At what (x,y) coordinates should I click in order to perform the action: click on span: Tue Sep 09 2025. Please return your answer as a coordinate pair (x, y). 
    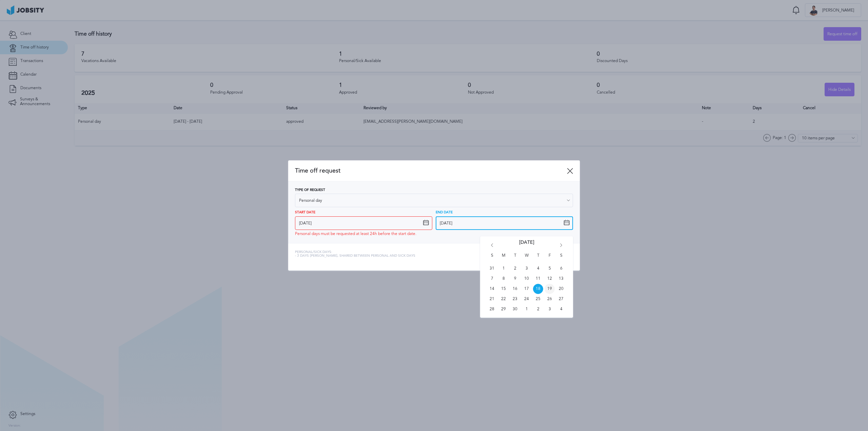
    Looking at the image, I should click on (515, 279).